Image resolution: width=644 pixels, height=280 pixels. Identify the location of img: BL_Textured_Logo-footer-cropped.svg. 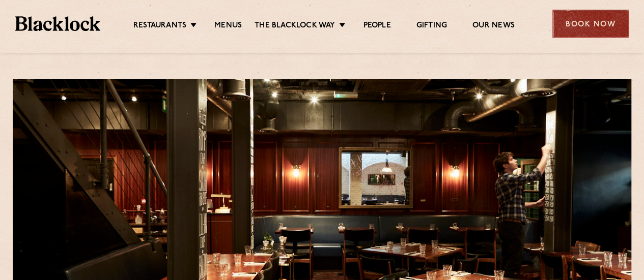
(58, 24).